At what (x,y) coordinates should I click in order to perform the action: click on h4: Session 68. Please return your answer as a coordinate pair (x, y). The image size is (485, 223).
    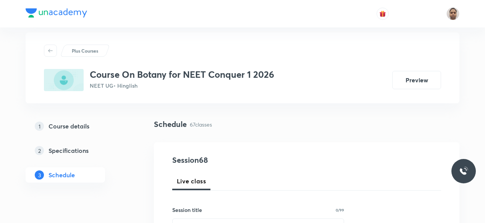
    Looking at the image, I should click on (242, 160).